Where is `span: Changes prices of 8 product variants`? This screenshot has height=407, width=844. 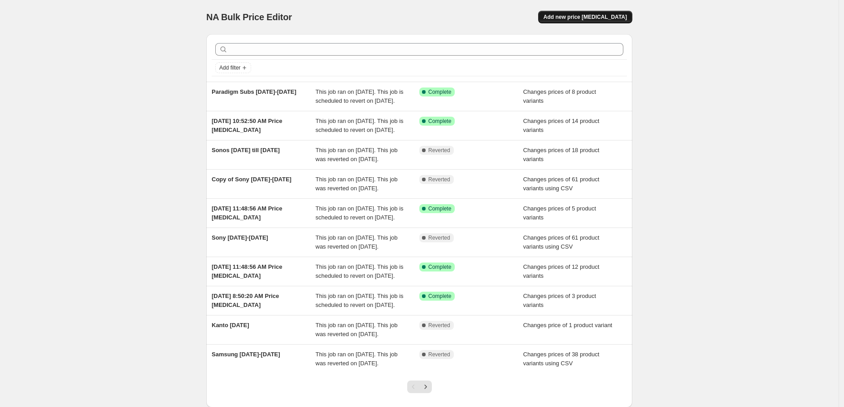
span: Changes prices of 8 product variants is located at coordinates (560, 96).